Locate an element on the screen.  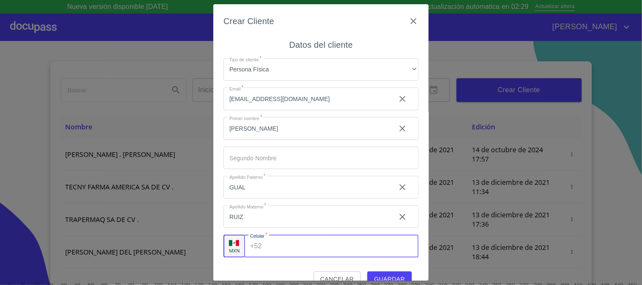
p: MXN is located at coordinates (234, 250).